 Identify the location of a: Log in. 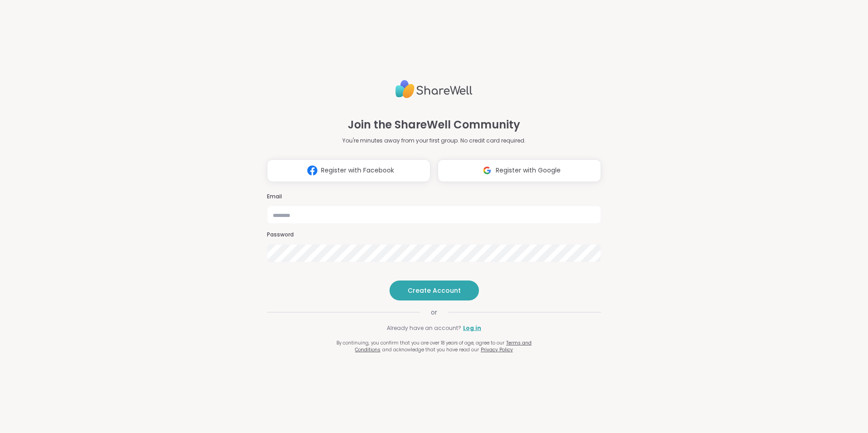
(472, 328).